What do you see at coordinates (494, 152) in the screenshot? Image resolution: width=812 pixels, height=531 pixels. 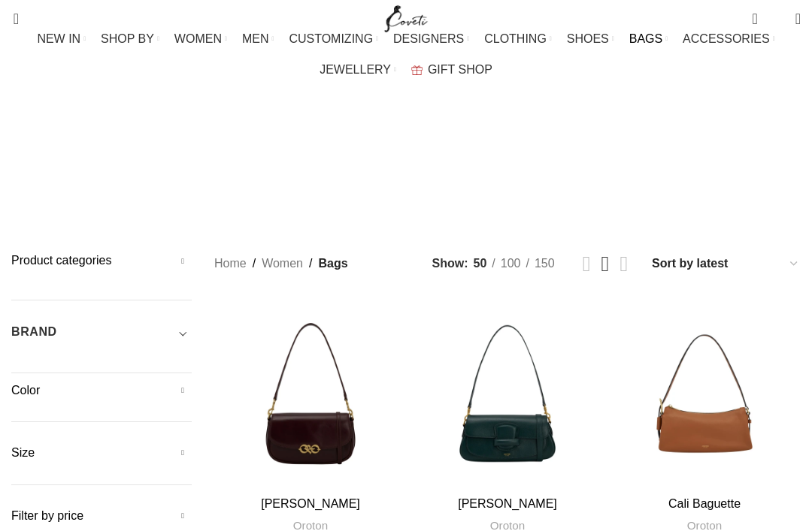 I see `a: Mini Bags` at bounding box center [494, 152].